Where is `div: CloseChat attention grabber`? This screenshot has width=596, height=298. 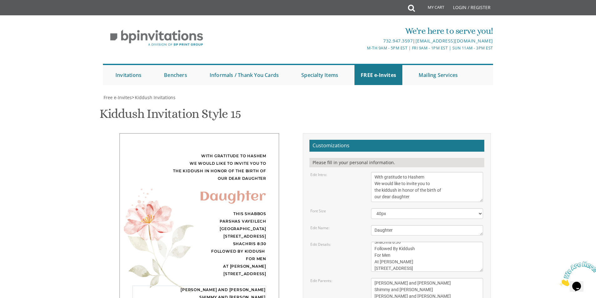
div: CloseChat attention grabber is located at coordinates (19, 15).